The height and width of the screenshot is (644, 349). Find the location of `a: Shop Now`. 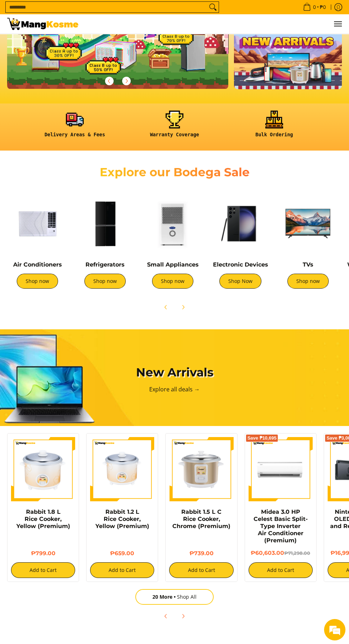

a: Shop Now is located at coordinates (240, 281).